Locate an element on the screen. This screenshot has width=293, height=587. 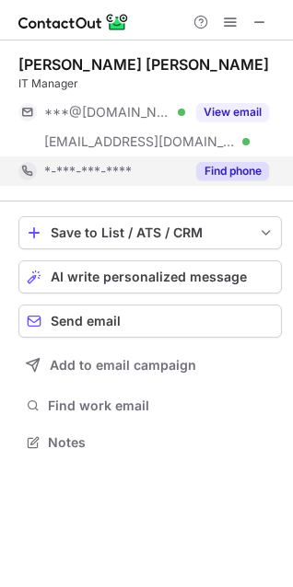
span: Add to email campaign is located at coordinates (122, 365).